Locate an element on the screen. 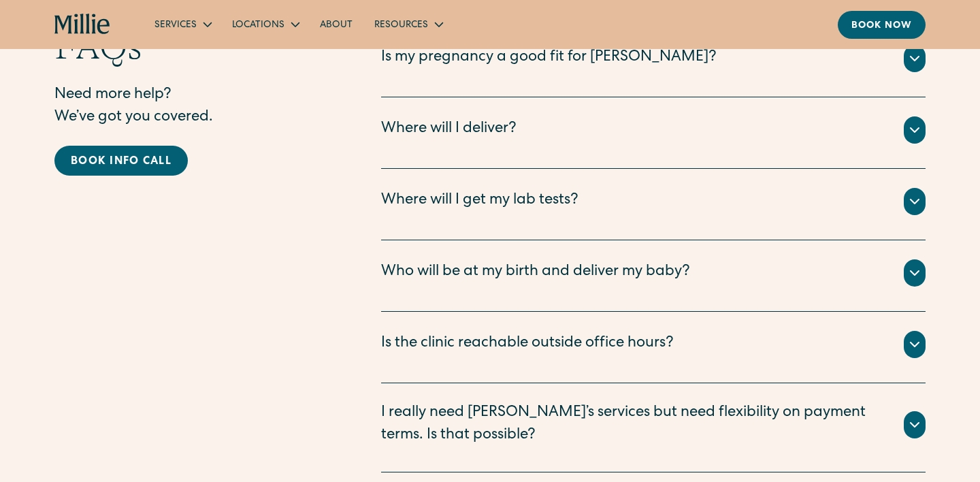 The image size is (980, 482). p: Need more help? We’ve got you covered. is located at coordinates (191, 107).